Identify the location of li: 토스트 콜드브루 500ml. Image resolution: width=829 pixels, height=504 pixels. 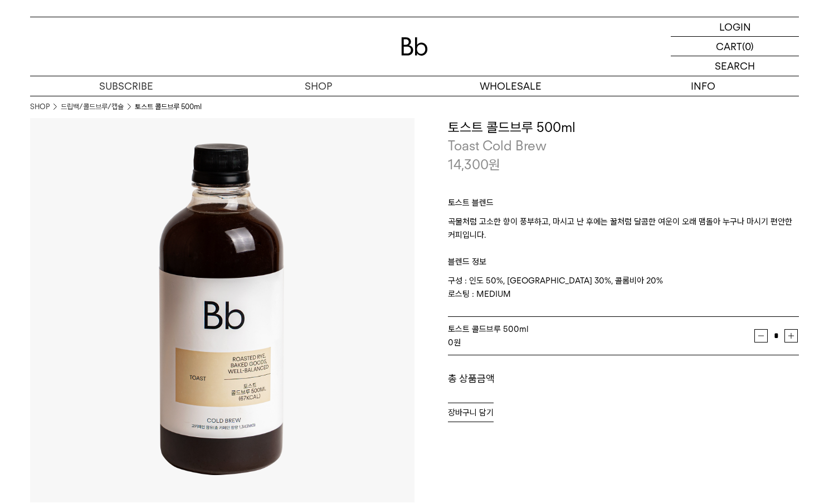
(168, 107).